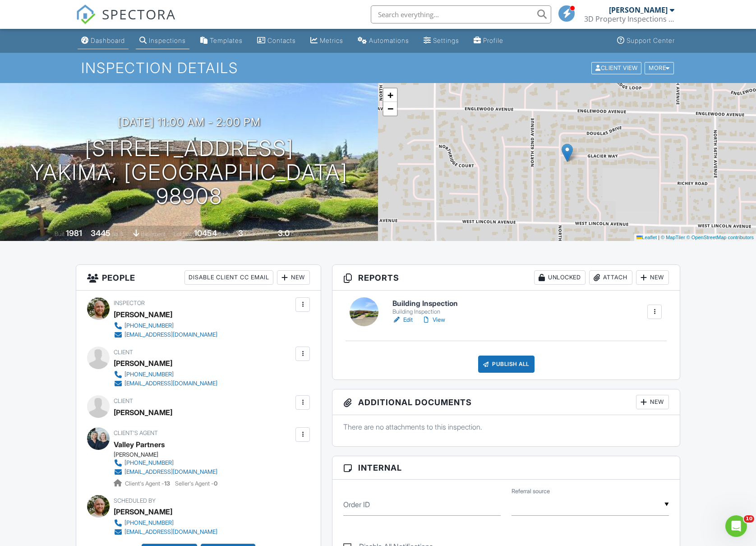  Describe the element at coordinates (567, 152) in the screenshot. I see `img: Marker` at that location.